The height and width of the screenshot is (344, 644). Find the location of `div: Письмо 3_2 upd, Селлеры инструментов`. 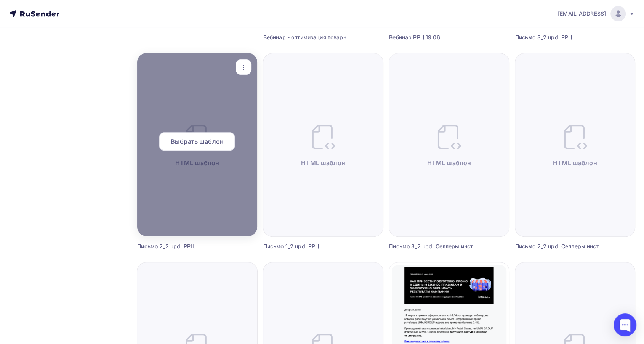

div: Письмо 3_2 upd, Селлеры инструментов is located at coordinates (434, 246).